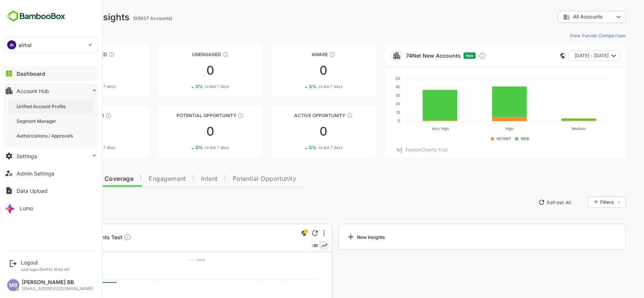  What do you see at coordinates (371, 79) in the screenshot?
I see `text: 50` at bounding box center [371, 79].